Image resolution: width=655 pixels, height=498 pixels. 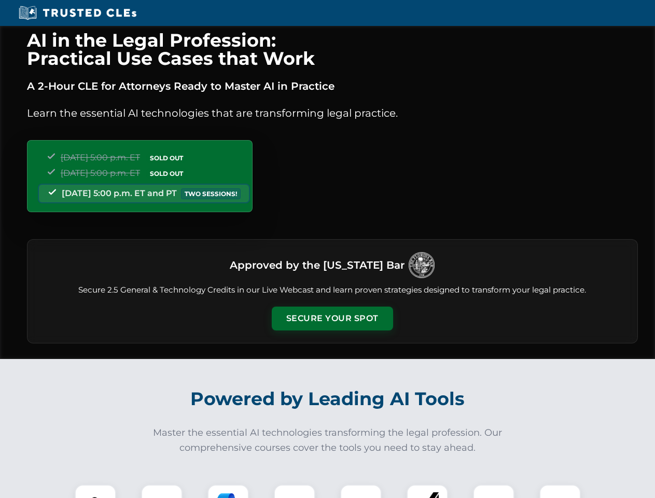 I want to click on h1: AI in the Legal Profession: Practical Use Cases that Work, so click(x=333, y=49).